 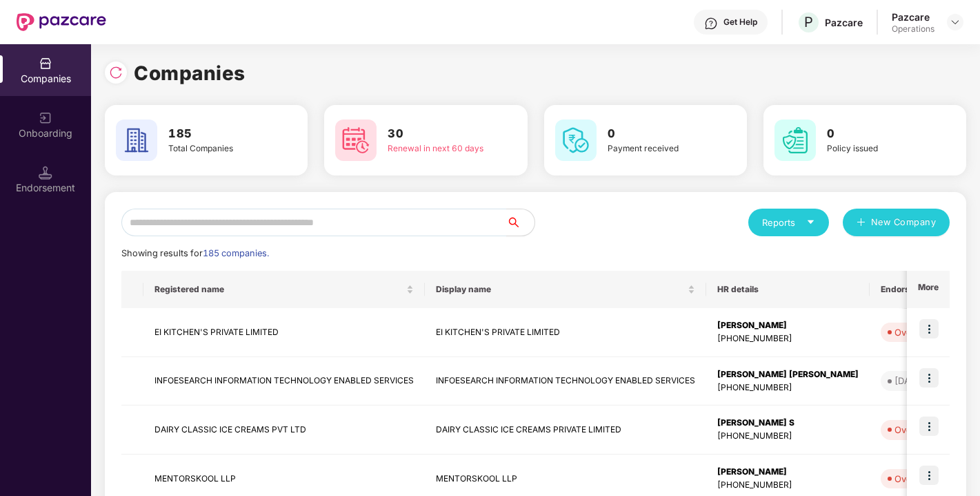 I want to click on div: Reports, so click(x=788, y=222).